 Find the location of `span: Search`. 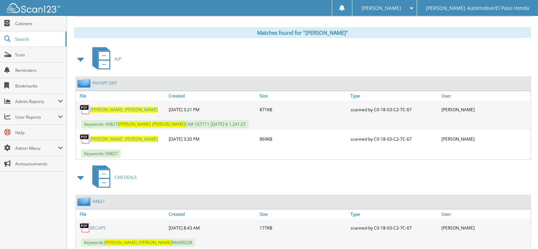

span: Search is located at coordinates (39, 39).